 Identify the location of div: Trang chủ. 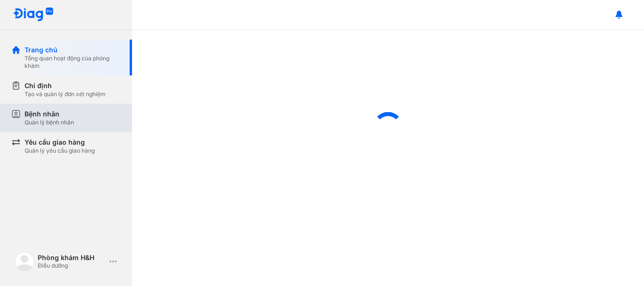
(73, 50).